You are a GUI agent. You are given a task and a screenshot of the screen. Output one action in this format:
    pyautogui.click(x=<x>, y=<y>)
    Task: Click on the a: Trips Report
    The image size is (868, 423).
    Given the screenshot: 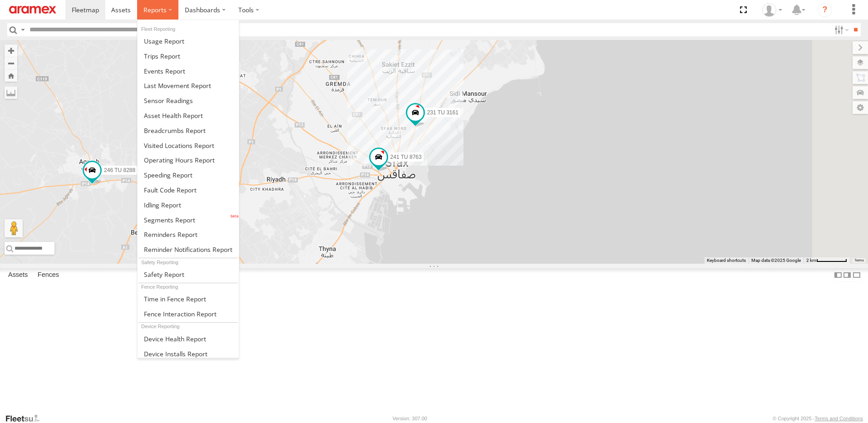 What is the action you would take?
    pyautogui.click(x=188, y=56)
    